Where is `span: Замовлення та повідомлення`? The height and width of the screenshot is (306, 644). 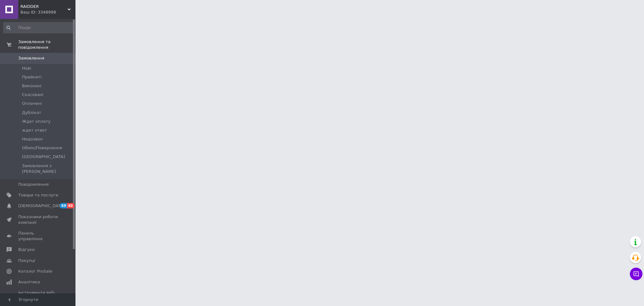
span: Замовлення та повідомлення is located at coordinates (47, 45).